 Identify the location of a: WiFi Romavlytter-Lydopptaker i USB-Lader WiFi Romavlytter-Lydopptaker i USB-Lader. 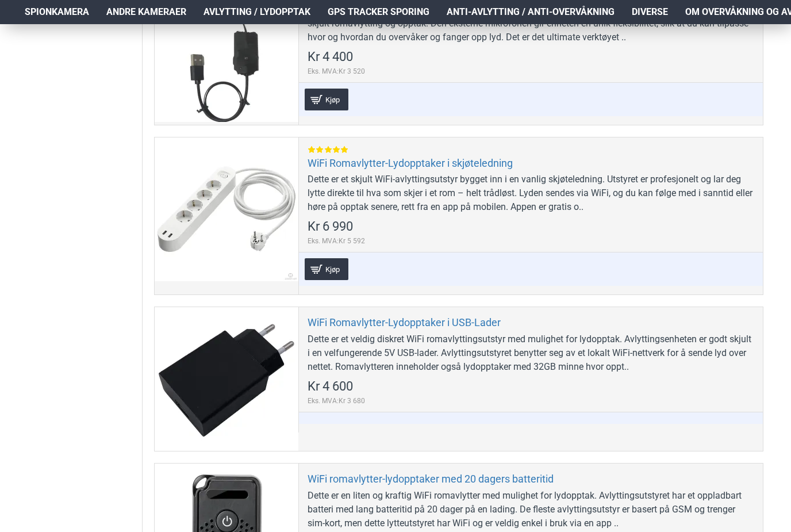
(226, 379).